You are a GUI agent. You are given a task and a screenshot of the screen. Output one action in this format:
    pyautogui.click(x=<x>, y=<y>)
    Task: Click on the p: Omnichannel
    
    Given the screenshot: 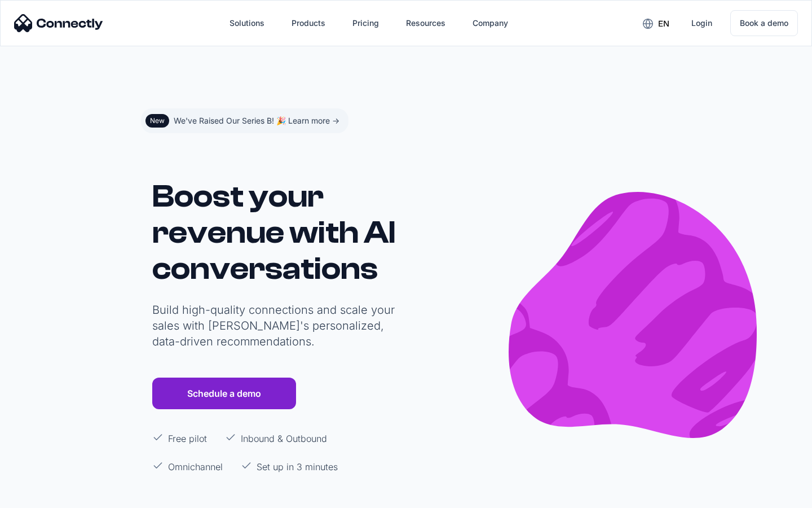 What is the action you would take?
    pyautogui.click(x=195, y=466)
    